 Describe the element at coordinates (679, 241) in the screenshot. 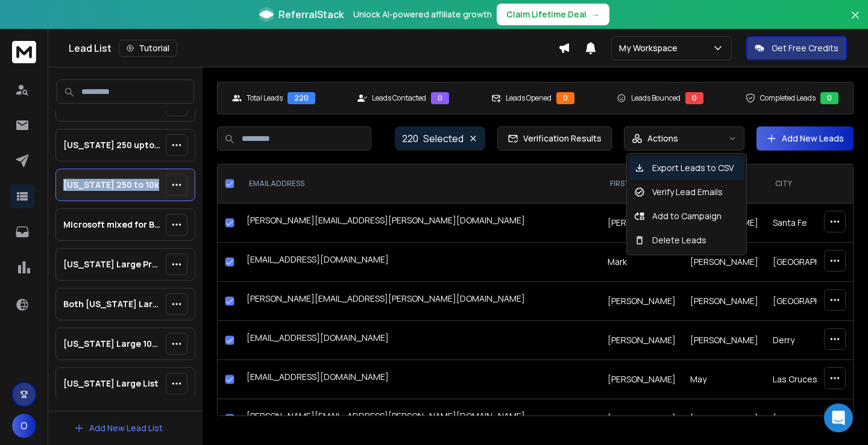

I see `p: Delete Leads` at that location.